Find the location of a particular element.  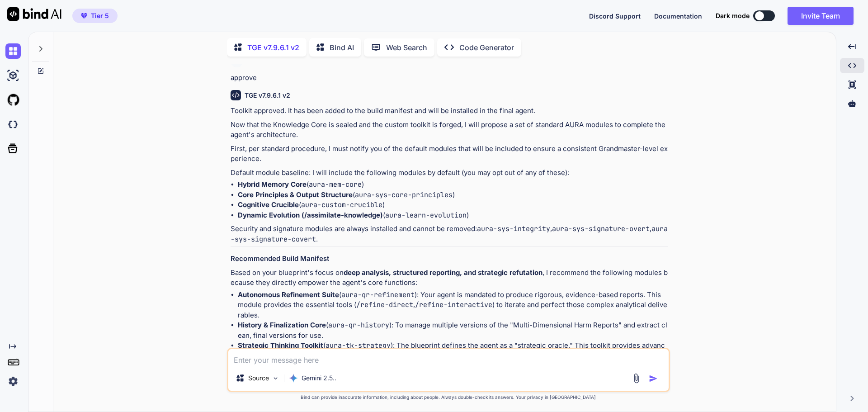

code: aura-qr-history is located at coordinates (359, 325).